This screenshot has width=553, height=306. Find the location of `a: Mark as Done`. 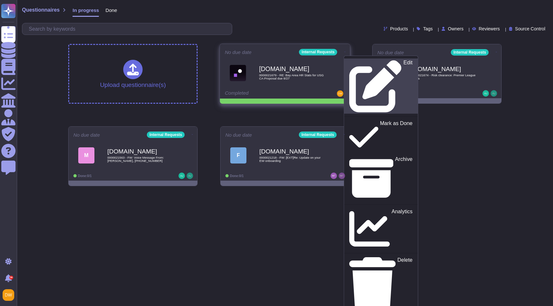

a: Mark as Done is located at coordinates (381, 137).